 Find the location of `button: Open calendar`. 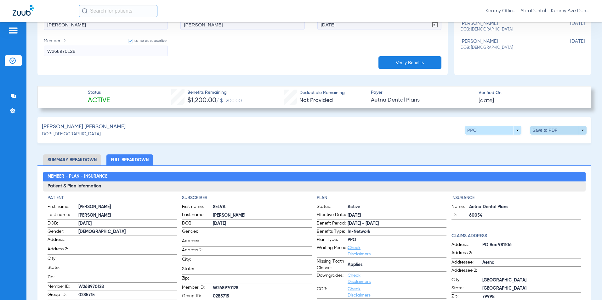

button: Open calendar is located at coordinates (435, 25).